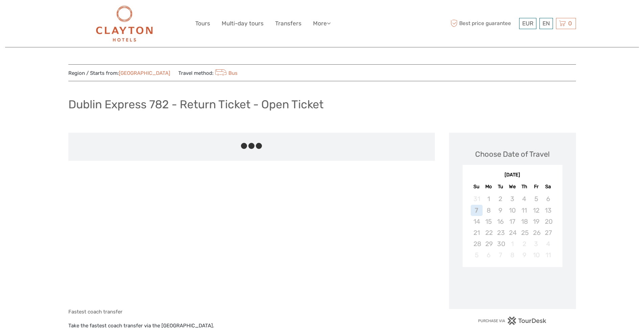 The width and height of the screenshot is (644, 328). I want to click on a: More, so click(322, 23).